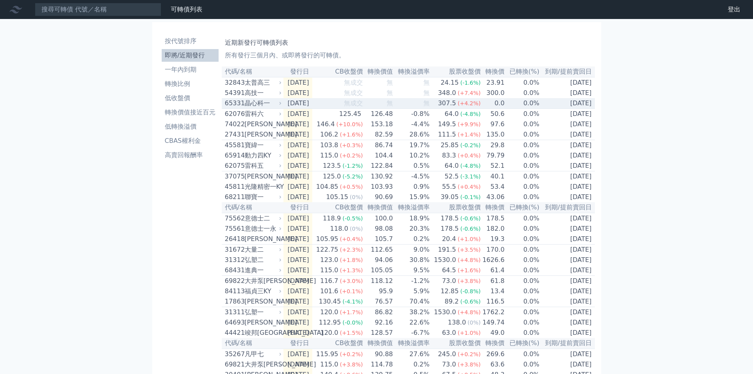 This screenshot has height=374, width=753. What do you see at coordinates (234, 93) in the screenshot?
I see `div: 54391` at bounding box center [234, 93].